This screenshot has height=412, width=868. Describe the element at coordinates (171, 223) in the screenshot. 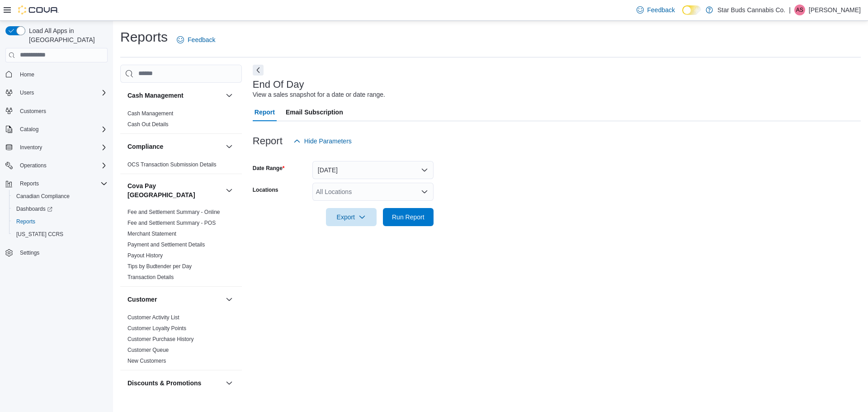

I see `span: Fee and Settlement Summary - POS` at that location.